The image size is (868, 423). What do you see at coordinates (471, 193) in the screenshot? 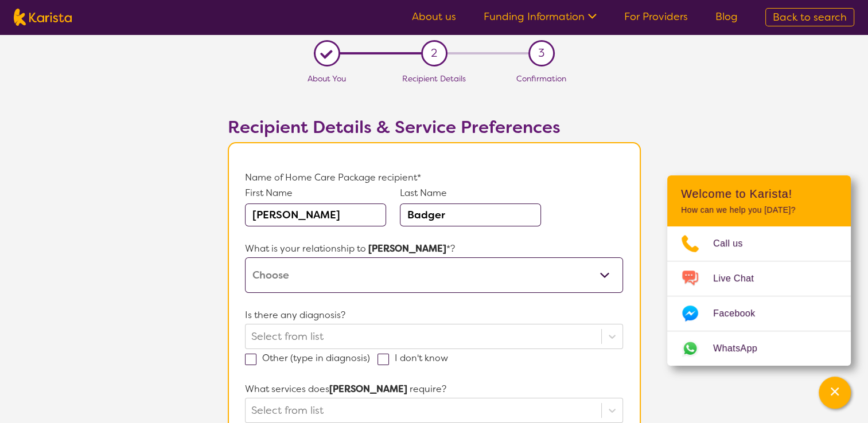
I see `p: Last Name` at bounding box center [471, 193].